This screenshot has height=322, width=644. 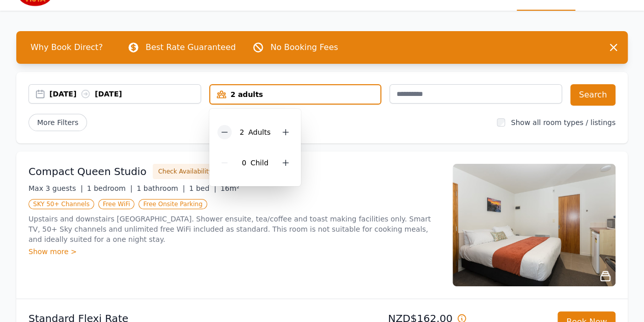 What do you see at coordinates (56, 188) in the screenshot?
I see `span: Max 3 guests |` at bounding box center [56, 188].